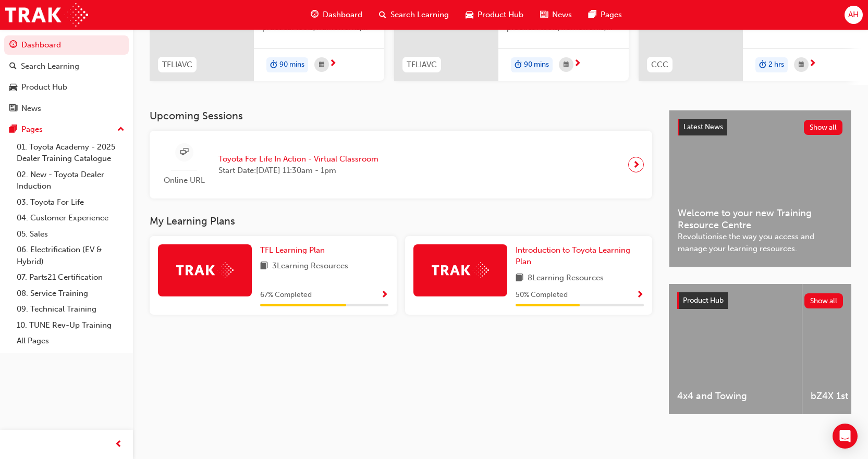 The width and height of the screenshot is (868, 459). Describe the element at coordinates (735, 396) in the screenshot. I see `span: 4x4 and Towing` at that location.